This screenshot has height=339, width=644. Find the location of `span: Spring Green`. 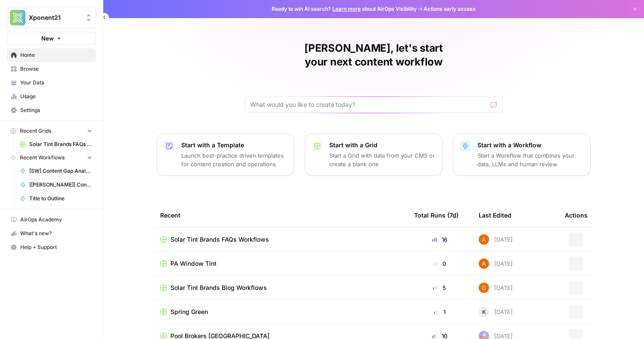

span: Spring Green is located at coordinates (189, 312).